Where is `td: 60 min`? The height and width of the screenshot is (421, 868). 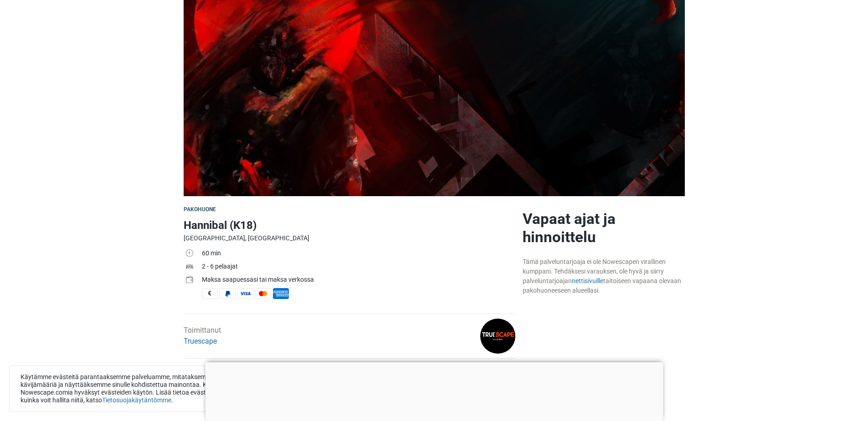 td: 60 min is located at coordinates (359, 254).